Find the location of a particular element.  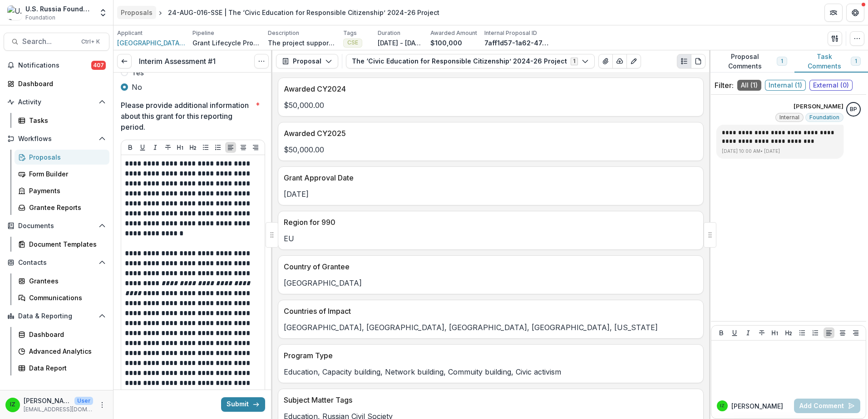

p: Pipeline is located at coordinates (203, 33).